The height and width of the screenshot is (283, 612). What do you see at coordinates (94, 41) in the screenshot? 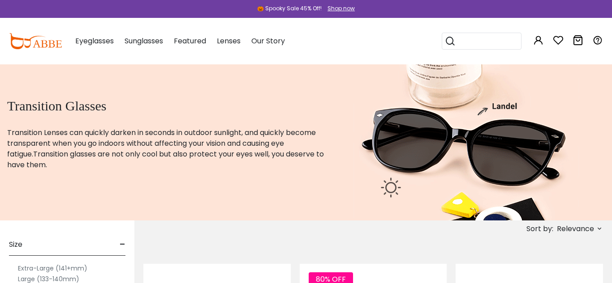
I see `span: Eyeglasses` at bounding box center [94, 41].